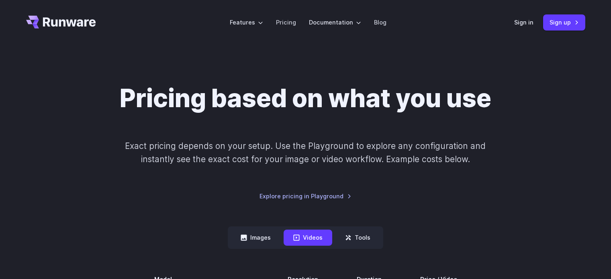 This screenshot has height=279, width=611. Describe the element at coordinates (305, 196) in the screenshot. I see `a: Explore pricing in Playground` at that location.